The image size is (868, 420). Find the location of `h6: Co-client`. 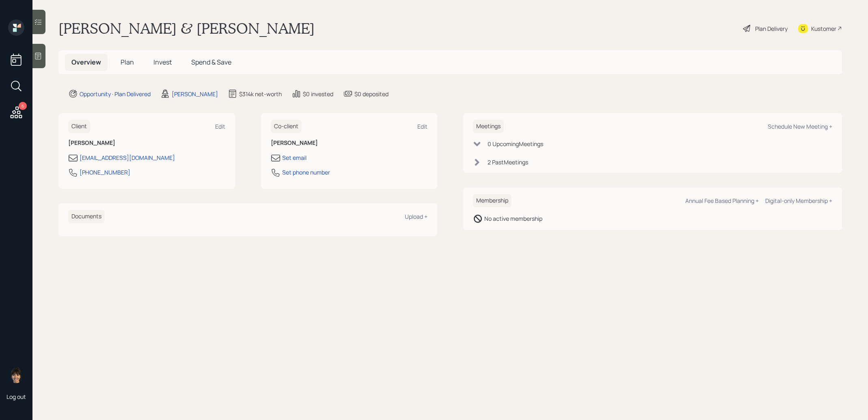

h6: Co-client is located at coordinates (286, 126).